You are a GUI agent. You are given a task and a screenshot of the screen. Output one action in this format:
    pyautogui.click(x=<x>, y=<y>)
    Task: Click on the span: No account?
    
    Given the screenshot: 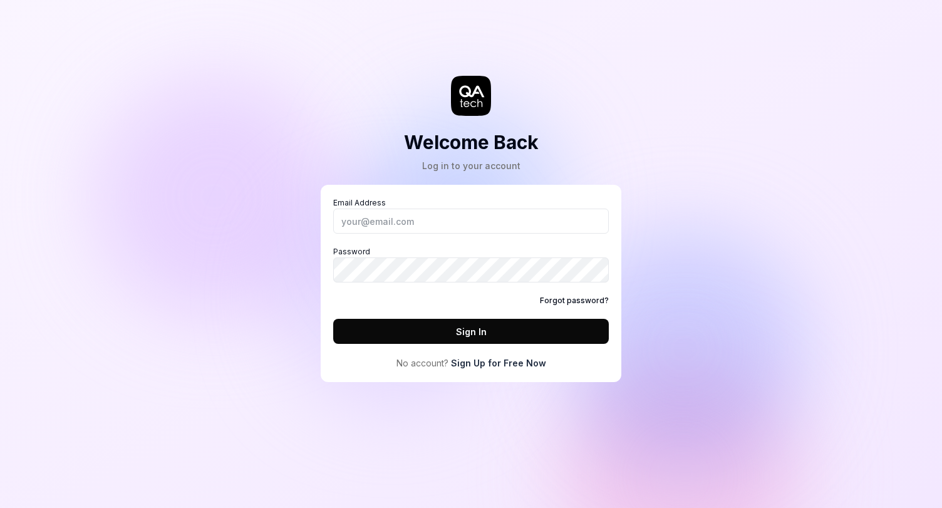 What is the action you would take?
    pyautogui.click(x=422, y=363)
    